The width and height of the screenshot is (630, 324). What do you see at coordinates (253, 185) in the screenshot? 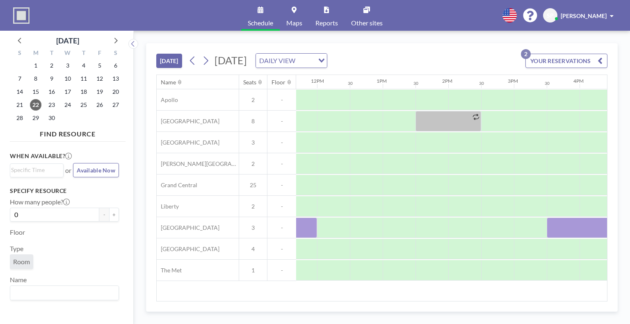
I see `span: 25` at bounding box center [253, 185].